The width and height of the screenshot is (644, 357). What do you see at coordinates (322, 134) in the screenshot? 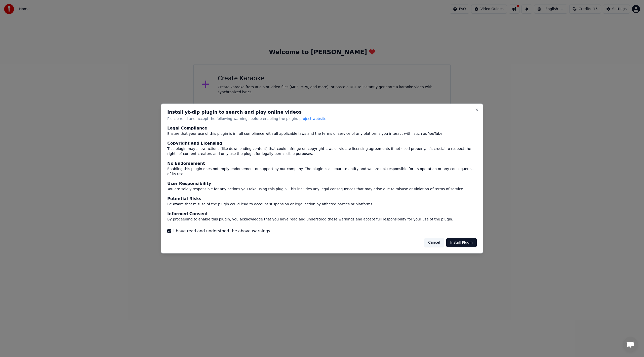
I see `div: Ensure that your use of this plugin is in full compliance with all applicable laws and the terms ...` at bounding box center [322, 134].